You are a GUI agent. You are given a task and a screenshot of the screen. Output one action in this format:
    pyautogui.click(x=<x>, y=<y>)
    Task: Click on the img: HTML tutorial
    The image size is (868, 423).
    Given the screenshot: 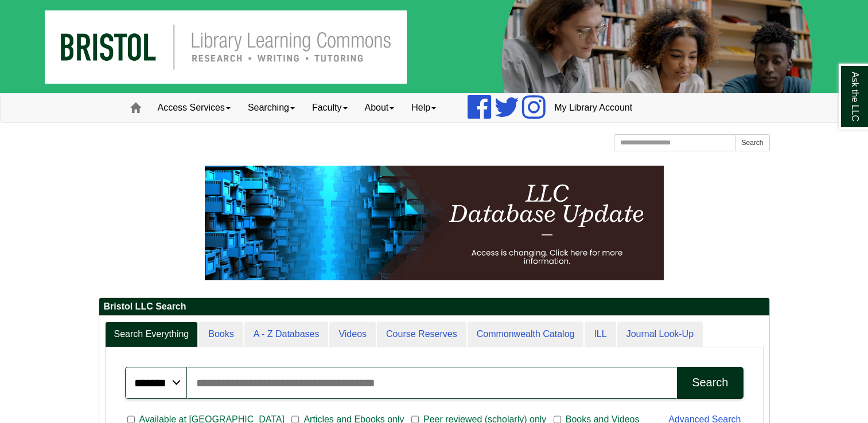 What is the action you would take?
    pyautogui.click(x=434, y=223)
    